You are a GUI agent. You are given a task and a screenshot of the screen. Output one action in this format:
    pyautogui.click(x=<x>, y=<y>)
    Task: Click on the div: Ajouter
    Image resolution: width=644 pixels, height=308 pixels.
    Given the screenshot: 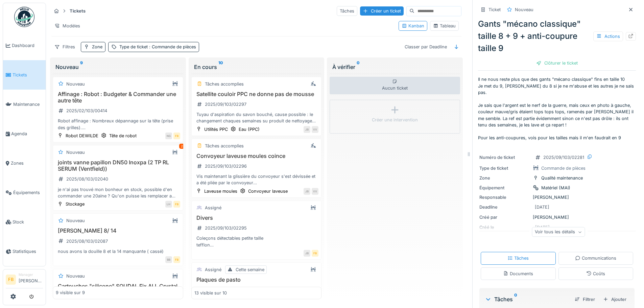 What is the action you would take?
    pyautogui.click(x=614, y=300)
    